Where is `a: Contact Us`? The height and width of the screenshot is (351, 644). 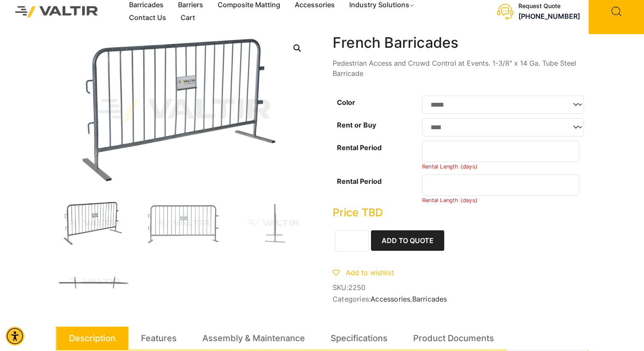 a: Contact Us is located at coordinates (147, 18).